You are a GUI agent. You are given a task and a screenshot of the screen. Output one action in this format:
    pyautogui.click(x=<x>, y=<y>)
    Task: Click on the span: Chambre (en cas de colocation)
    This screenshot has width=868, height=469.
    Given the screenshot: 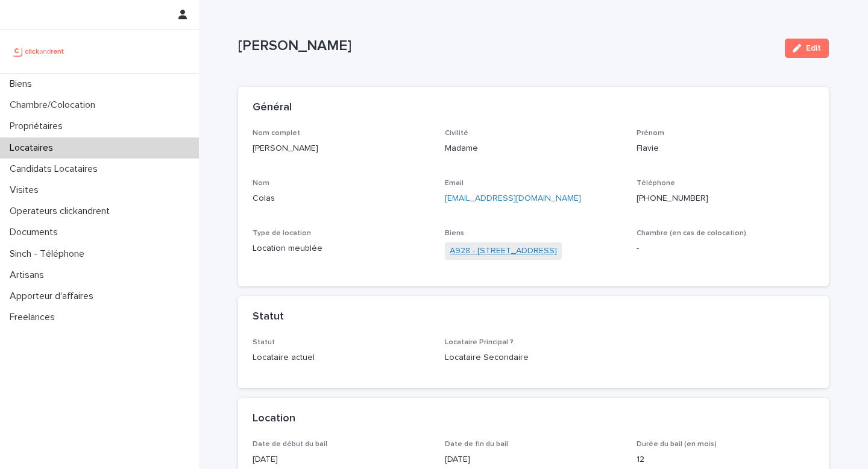 What is the action you would take?
    pyautogui.click(x=691, y=233)
    